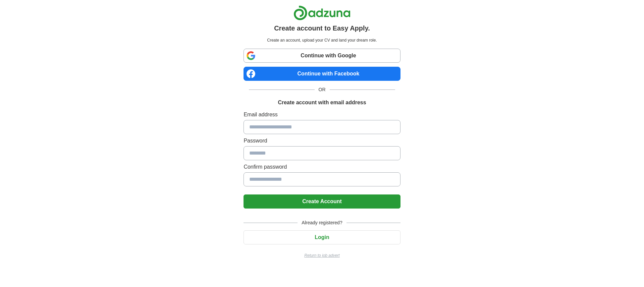  What do you see at coordinates (322, 103) in the screenshot?
I see `h1: Create account with email address` at bounding box center [322, 103].